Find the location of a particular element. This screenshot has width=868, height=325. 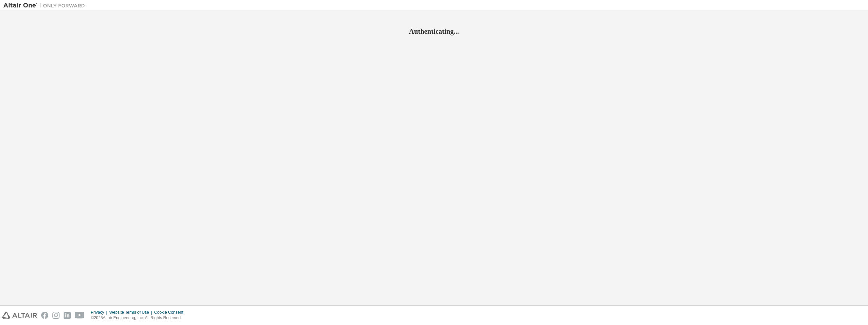

img: Altair One is located at coordinates (46, 5).